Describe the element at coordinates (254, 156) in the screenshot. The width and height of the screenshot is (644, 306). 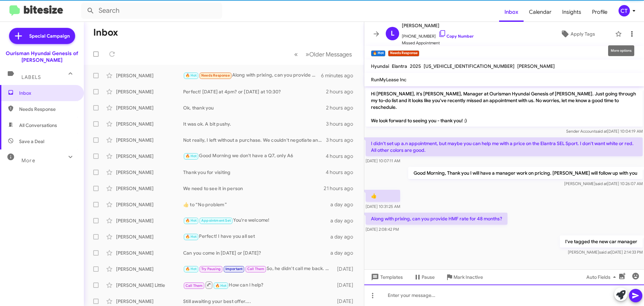
I see `div: Good Morning we don't have a Q7, only A6` at that location.